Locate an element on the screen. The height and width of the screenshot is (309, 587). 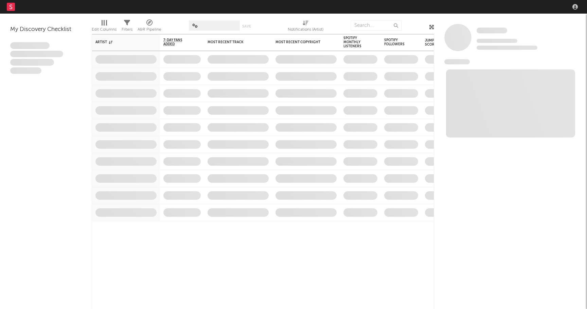
span: News Feed is located at coordinates (457, 62).